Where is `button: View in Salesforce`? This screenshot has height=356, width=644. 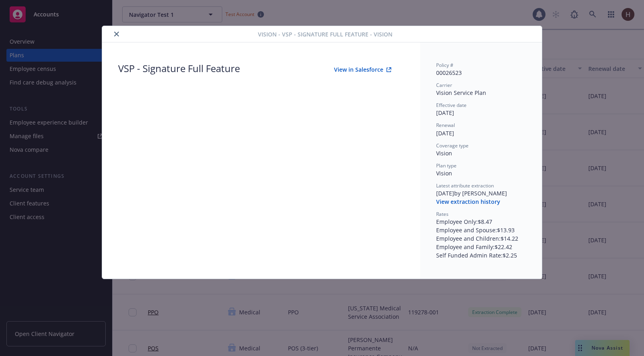
button: View in Salesforce is located at coordinates (363, 69).